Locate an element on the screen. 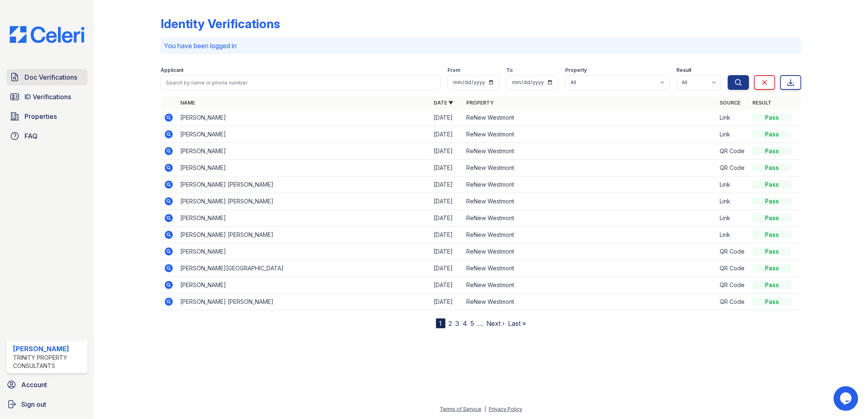 The height and width of the screenshot is (419, 868). a: Result is located at coordinates (761, 103).